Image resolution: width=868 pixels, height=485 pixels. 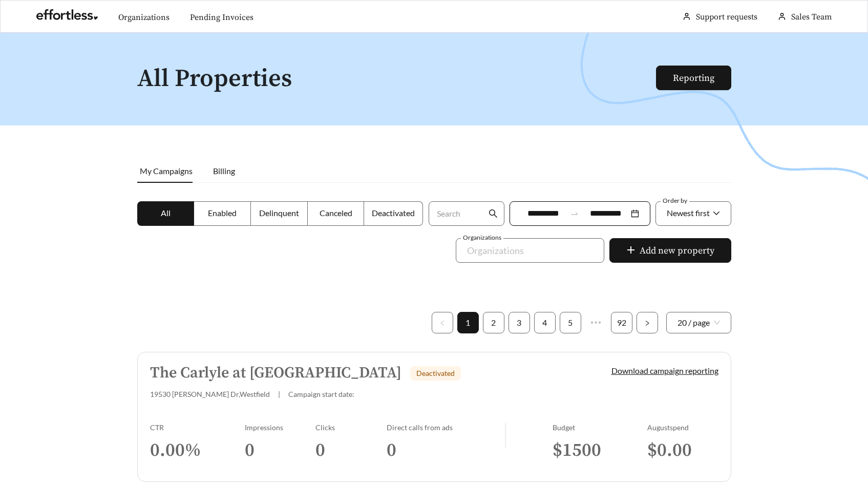 I want to click on div: CTR, so click(x=197, y=427).